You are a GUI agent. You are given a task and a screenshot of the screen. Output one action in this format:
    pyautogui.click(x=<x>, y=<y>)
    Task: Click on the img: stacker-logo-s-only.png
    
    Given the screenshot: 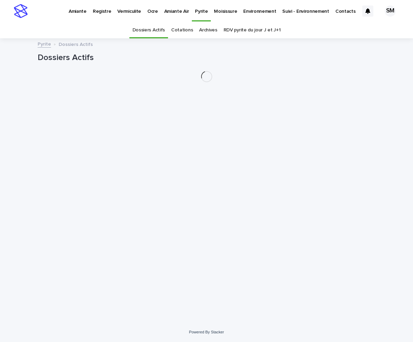 What is the action you would take?
    pyautogui.click(x=21, y=11)
    